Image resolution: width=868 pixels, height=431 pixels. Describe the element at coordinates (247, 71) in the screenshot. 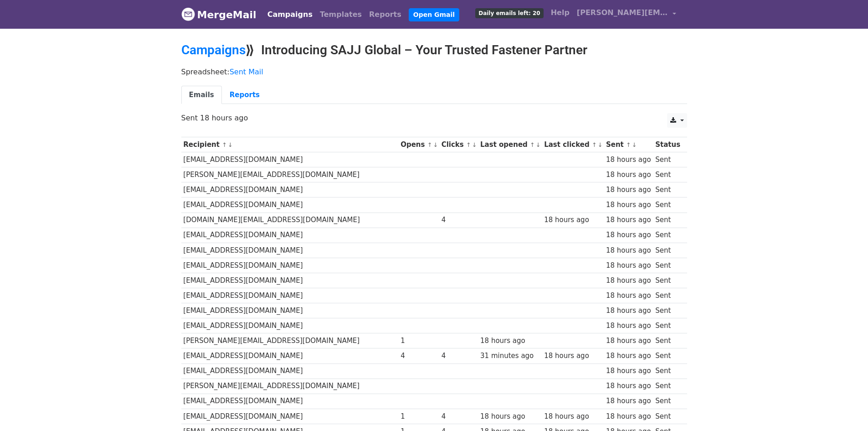

I see `a: Sent Mail` at that location.